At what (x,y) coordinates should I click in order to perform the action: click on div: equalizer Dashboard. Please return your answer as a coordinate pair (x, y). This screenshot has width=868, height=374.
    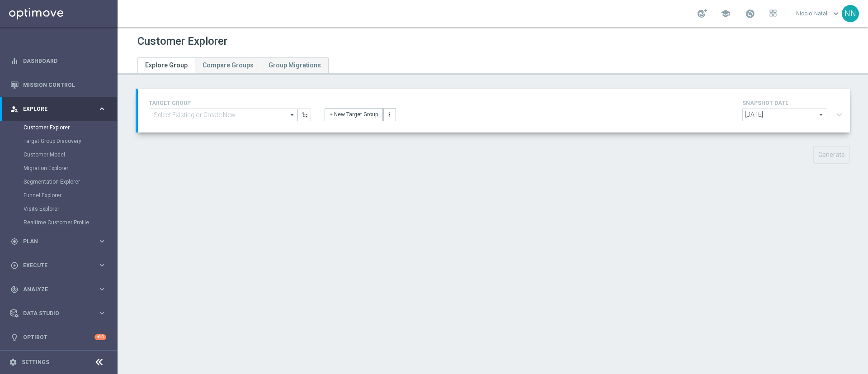
    Looking at the image, I should click on (59, 61).